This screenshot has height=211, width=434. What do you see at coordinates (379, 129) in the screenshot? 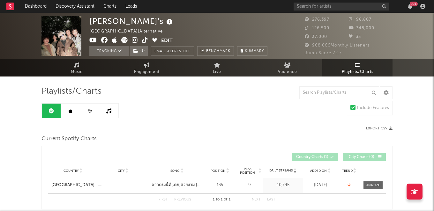
I see `button: Export CSV` at bounding box center [379, 129].